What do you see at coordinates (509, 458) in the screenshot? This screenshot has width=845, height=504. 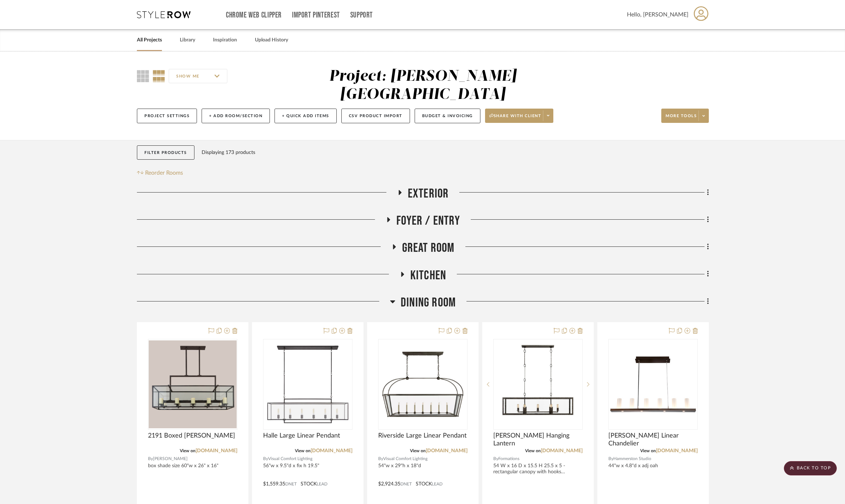 I see `span: Formations` at bounding box center [509, 458].